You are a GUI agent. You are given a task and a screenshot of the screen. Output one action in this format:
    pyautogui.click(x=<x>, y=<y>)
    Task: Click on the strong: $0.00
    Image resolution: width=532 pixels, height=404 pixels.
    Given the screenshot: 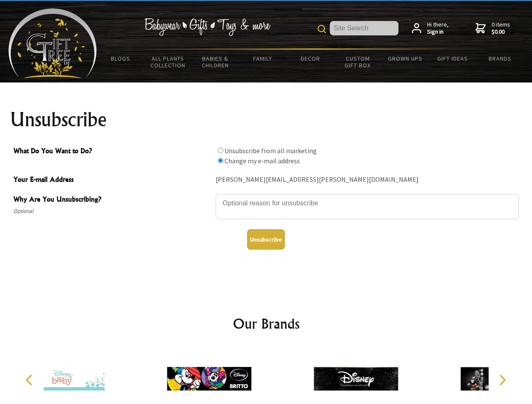 What is the action you would take?
    pyautogui.click(x=501, y=32)
    